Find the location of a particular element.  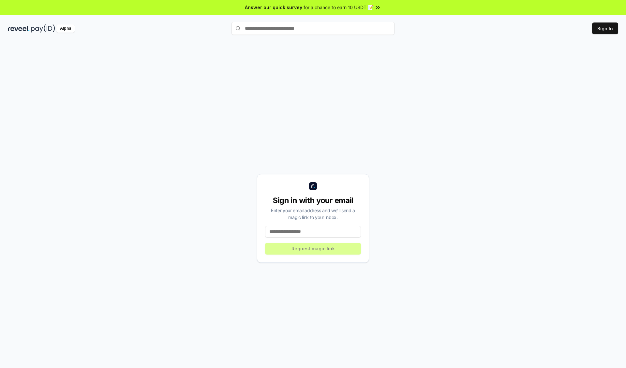

span: for a chance to earn 10 USDT 📝 is located at coordinates (338, 7).